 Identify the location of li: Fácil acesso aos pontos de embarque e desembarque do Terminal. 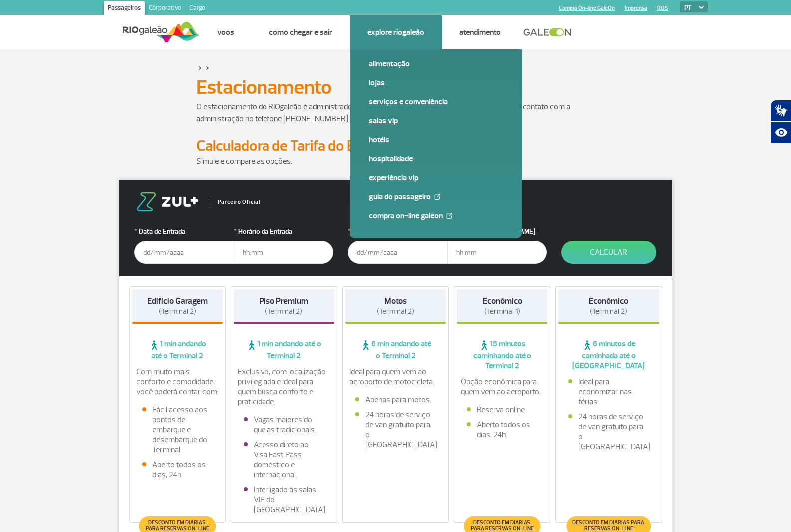
(177, 429).